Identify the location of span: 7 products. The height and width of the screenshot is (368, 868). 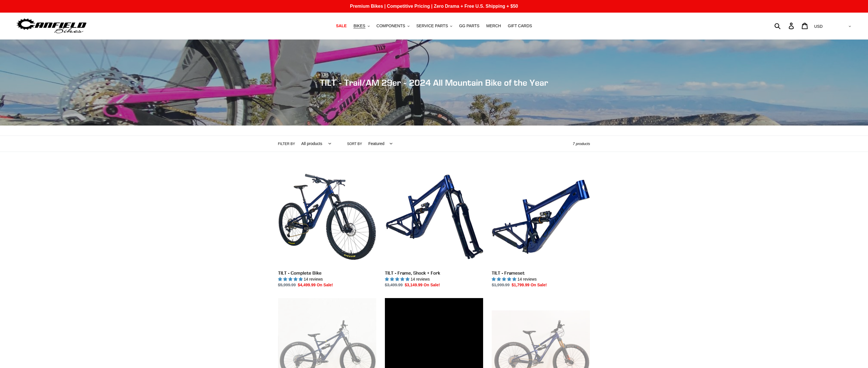
(582, 144).